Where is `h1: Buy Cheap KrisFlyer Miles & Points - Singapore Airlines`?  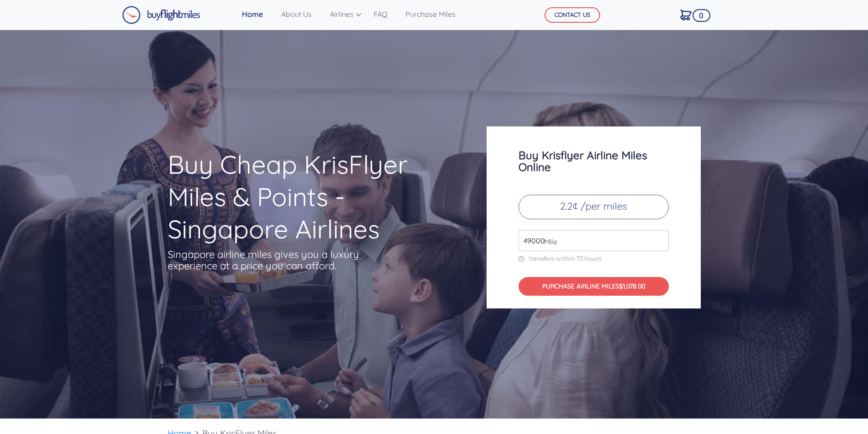 h1: Buy Cheap KrisFlyer Miles & Points - Singapore Airlines is located at coordinates (309, 197).